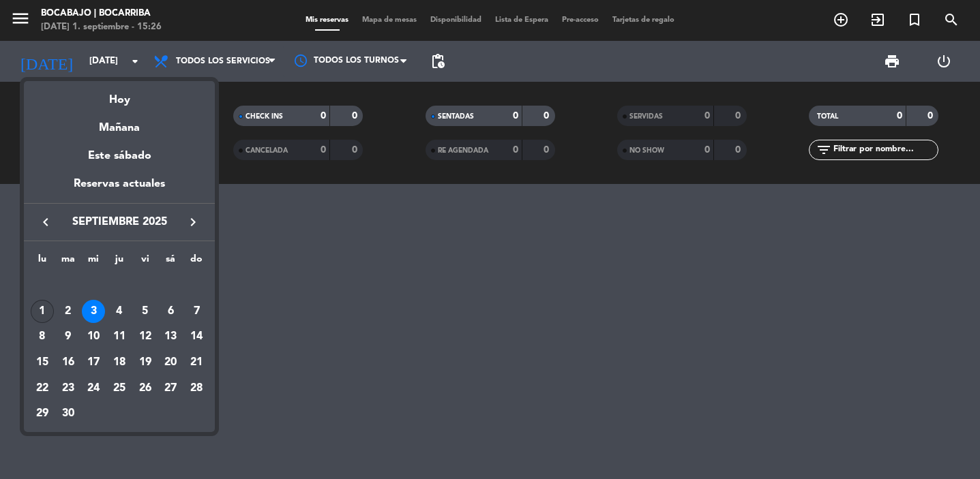  What do you see at coordinates (193, 223) in the screenshot?
I see `i: keyboard_arrow_right` at bounding box center [193, 223].